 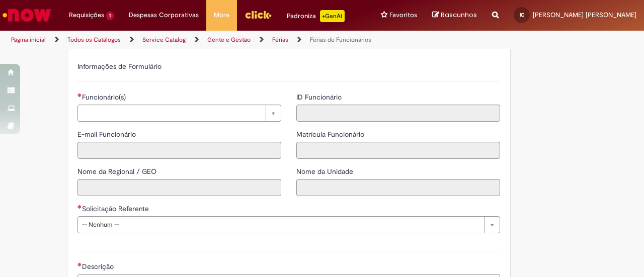 I want to click on a: Limpar campo Funcionário(s), so click(x=179, y=113).